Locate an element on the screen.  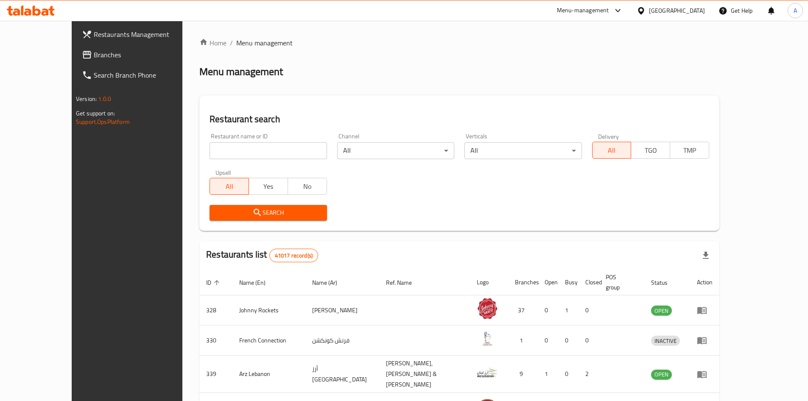
span: Restaurants Management is located at coordinates (147, 34).